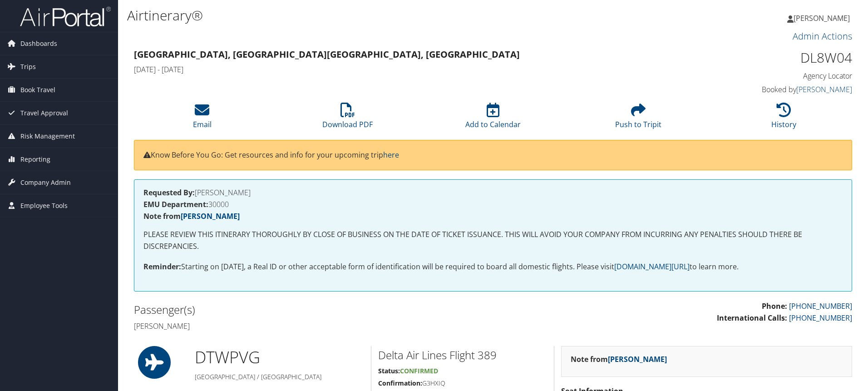 Image resolution: width=868 pixels, height=391 pixels. What do you see at coordinates (46, 182) in the screenshot?
I see `span: Company Admin` at bounding box center [46, 182].